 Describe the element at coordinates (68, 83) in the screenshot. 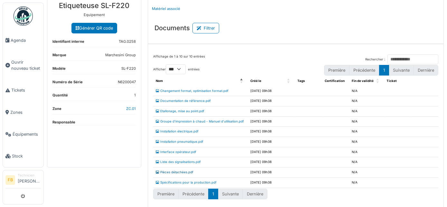

I see `dt: Numéro de Série` at that location.